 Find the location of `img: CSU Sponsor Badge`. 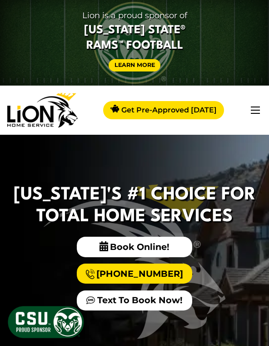

img: CSU Sponsor Badge is located at coordinates (46, 322).